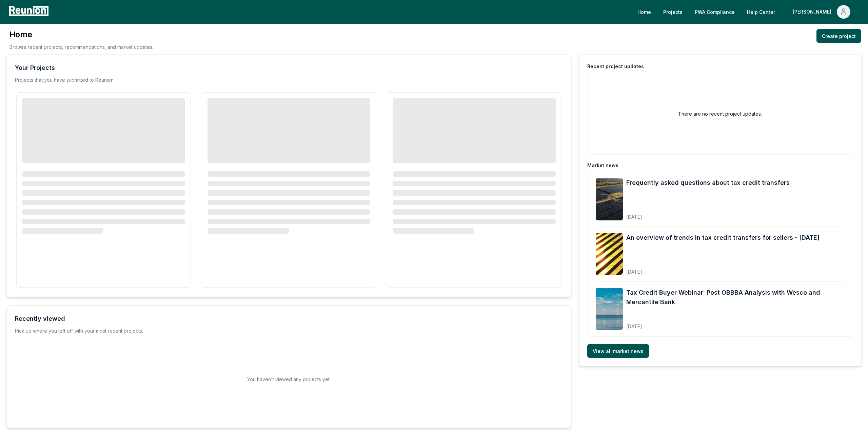  What do you see at coordinates (736, 298) in the screenshot?
I see `h5: Tax Credit Buyer Webinar: Post OBBBA Analysis with Wesco and Mercantile Bank` at bounding box center [736, 298].